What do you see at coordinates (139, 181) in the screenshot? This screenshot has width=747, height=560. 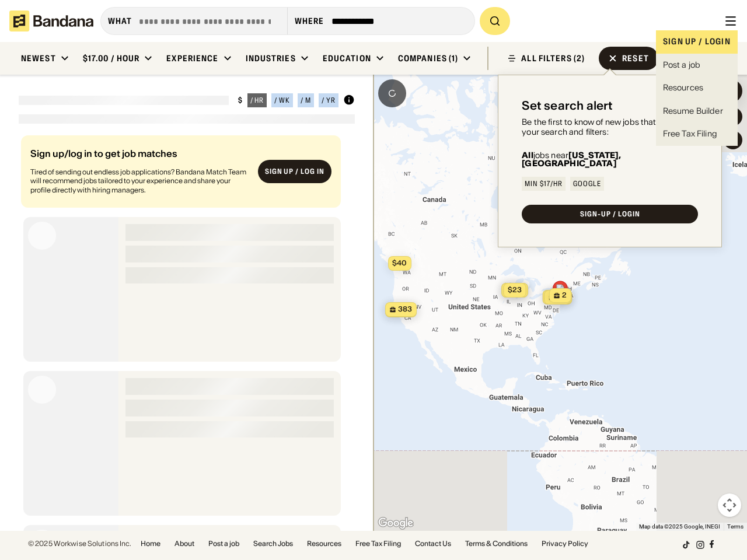 I see `div: Tired of sending out endless job applications? Bandana Match Team will recommend jobs tailored to...` at bounding box center [139, 181].